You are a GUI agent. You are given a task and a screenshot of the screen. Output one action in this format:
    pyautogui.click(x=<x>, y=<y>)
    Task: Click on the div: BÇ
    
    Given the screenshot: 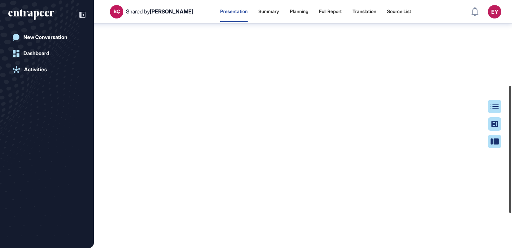 What is the action you would take?
    pyautogui.click(x=117, y=11)
    